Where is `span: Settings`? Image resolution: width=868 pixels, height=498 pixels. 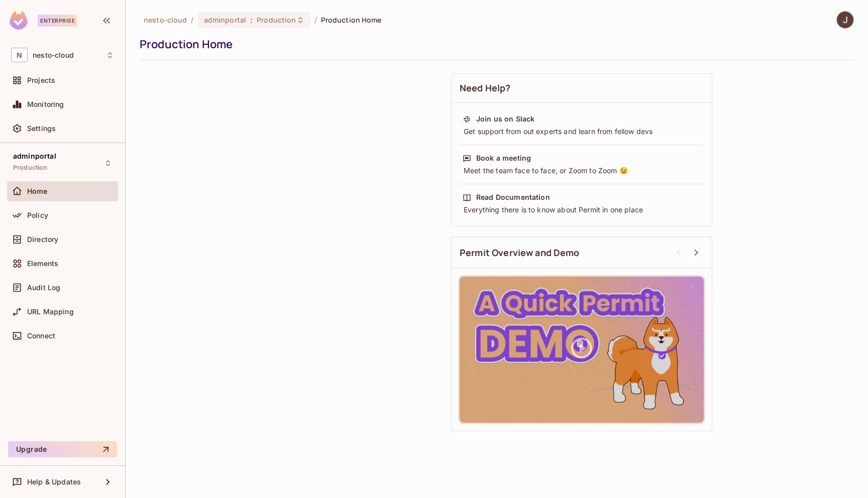
span: Settings is located at coordinates (41, 128).